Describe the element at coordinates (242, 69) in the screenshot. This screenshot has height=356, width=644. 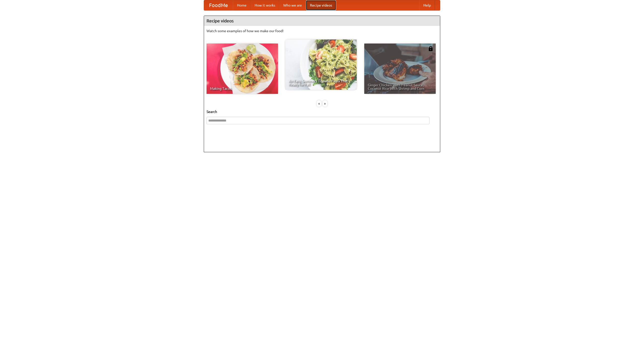
I see `a: Making Tacos` at that location.